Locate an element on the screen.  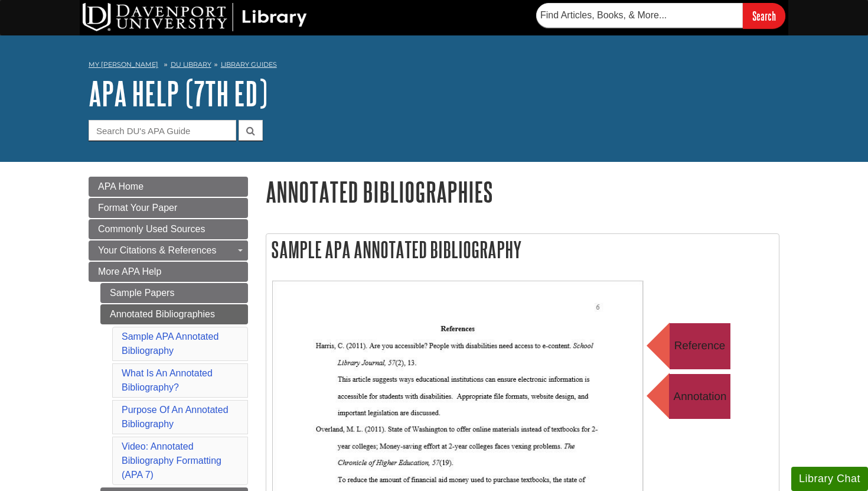
a: Video: Annotated Bibliography Formatting (APA 7) is located at coordinates (171, 460).